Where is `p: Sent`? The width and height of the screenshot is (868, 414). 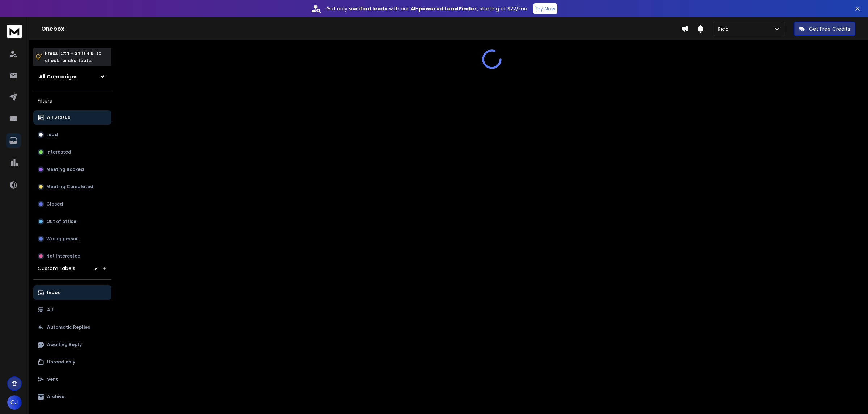
p: Sent is located at coordinates (52, 380).